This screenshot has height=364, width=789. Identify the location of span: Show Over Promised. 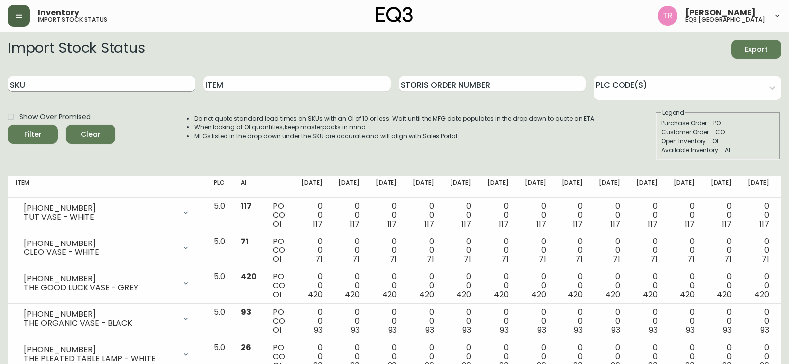
(55, 117).